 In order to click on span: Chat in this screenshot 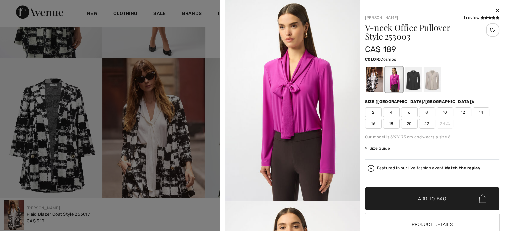, I will do `click(21, 8)`.